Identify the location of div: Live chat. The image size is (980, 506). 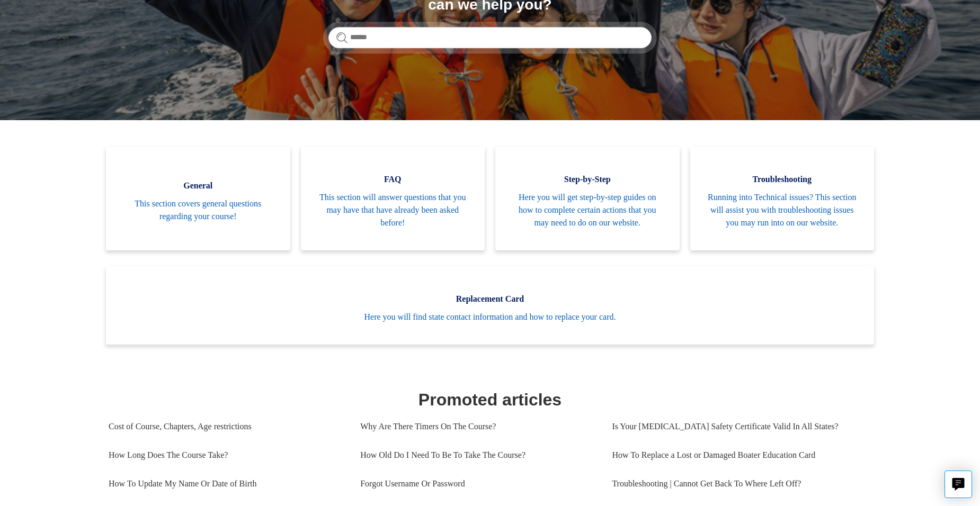
(958, 484).